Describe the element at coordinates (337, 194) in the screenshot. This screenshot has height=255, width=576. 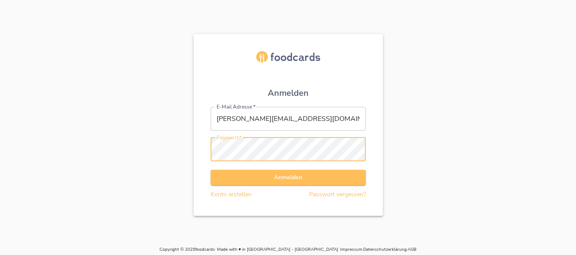
I see `a: Passwort vergessen?` at that location.